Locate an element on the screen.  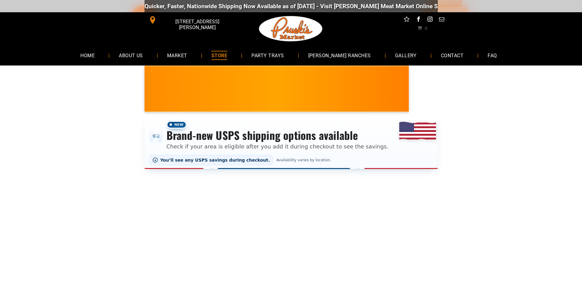
a: HOME is located at coordinates (87, 55).